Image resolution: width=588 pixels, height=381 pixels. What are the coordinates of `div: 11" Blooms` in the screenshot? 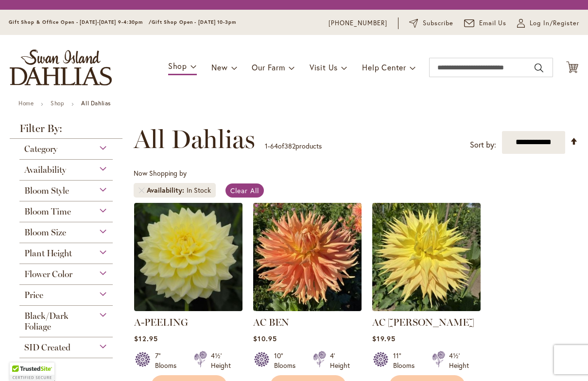 It's located at (407, 361).